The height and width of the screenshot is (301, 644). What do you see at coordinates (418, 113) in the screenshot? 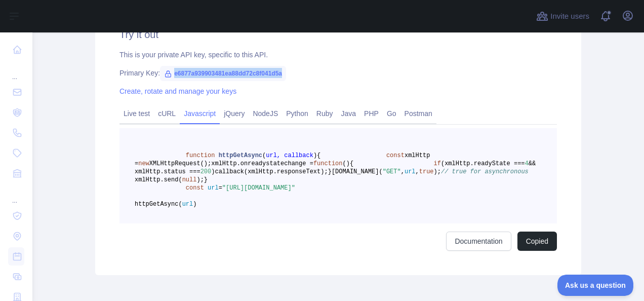
I see `a: Postman` at bounding box center [418, 113].